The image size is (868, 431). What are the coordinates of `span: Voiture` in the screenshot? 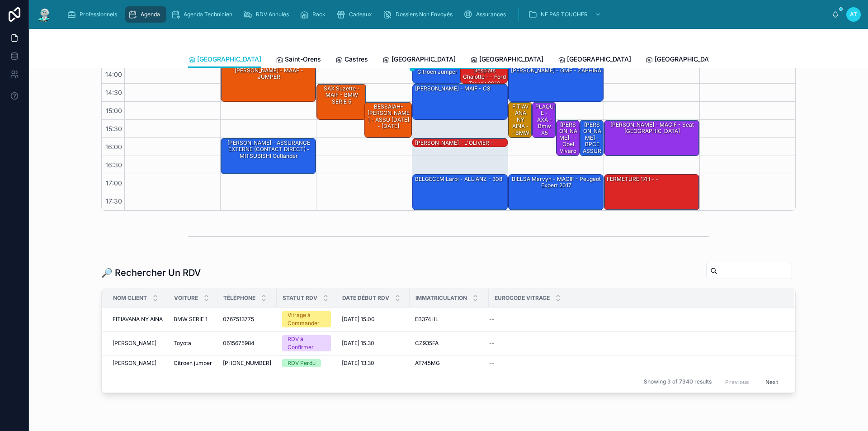 It's located at (186, 298).